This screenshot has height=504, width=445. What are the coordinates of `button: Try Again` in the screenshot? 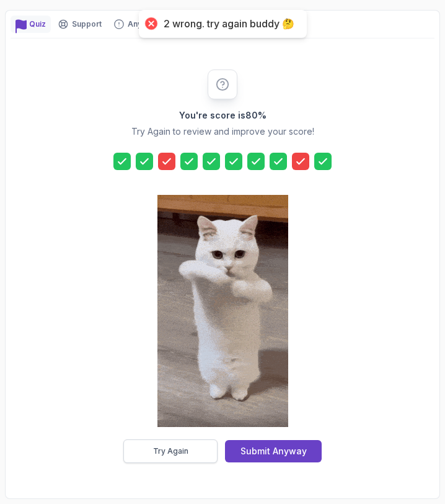 It's located at (171, 451).